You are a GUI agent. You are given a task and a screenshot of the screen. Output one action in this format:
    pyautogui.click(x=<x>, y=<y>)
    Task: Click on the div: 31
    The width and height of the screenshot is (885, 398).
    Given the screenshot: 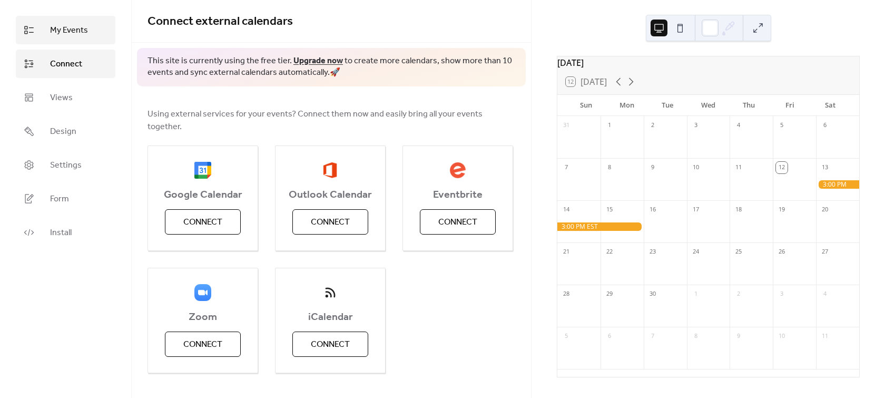 What is the action you would take?
    pyautogui.click(x=566, y=125)
    